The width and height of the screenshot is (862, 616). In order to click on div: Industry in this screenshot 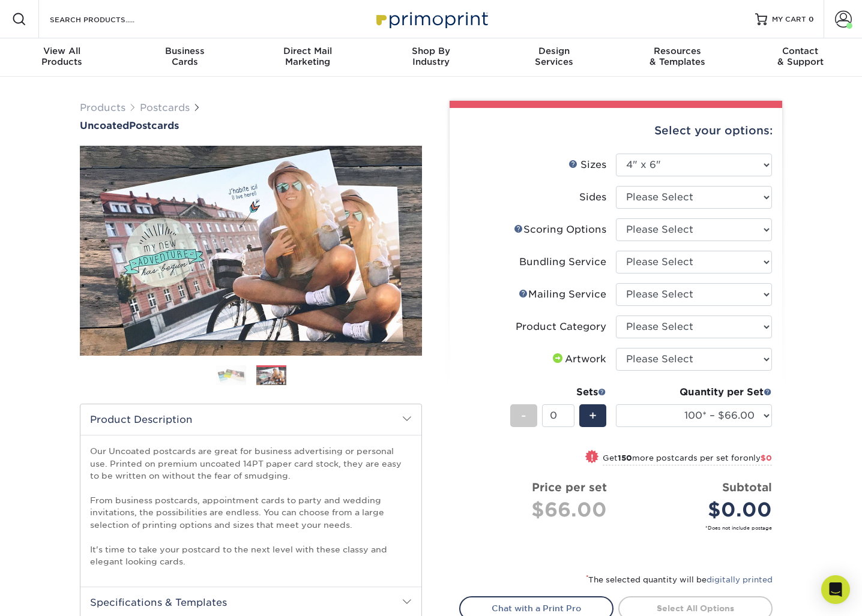, I will do `click(430, 56)`.